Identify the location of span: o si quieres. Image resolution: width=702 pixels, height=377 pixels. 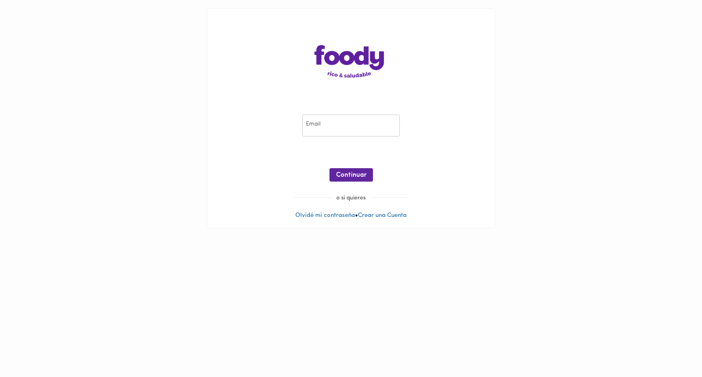
(351, 198).